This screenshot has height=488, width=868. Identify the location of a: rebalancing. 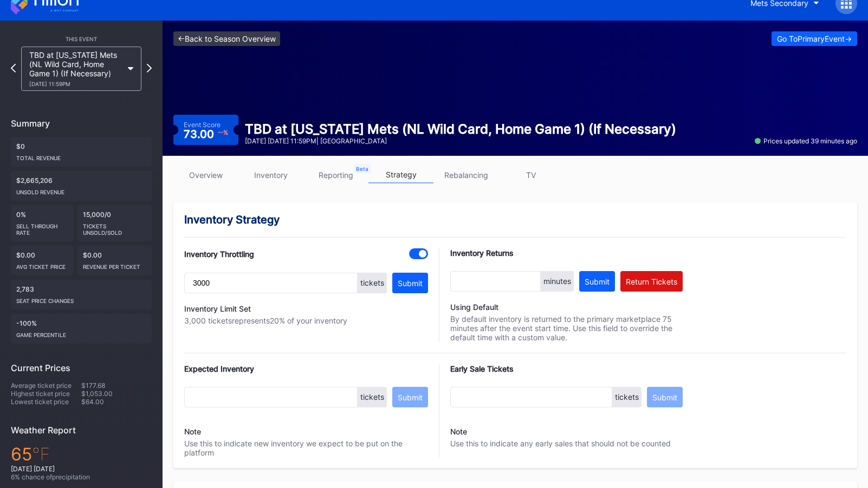
(466, 175).